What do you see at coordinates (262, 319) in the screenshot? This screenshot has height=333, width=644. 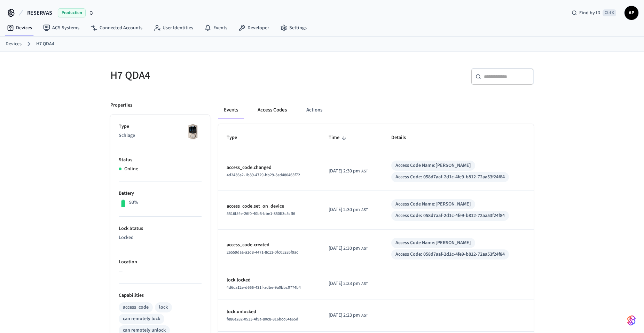 I see `span: fe86e282-0533-4f9a-80c8-816bcc64a65d` at bounding box center [262, 319].